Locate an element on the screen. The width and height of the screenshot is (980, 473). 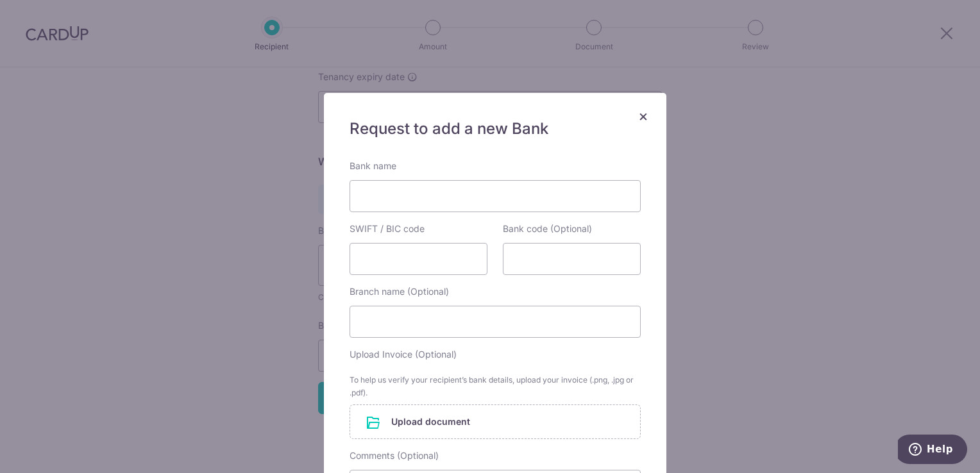
h5: Request to add a new Bank is located at coordinates (495, 129).